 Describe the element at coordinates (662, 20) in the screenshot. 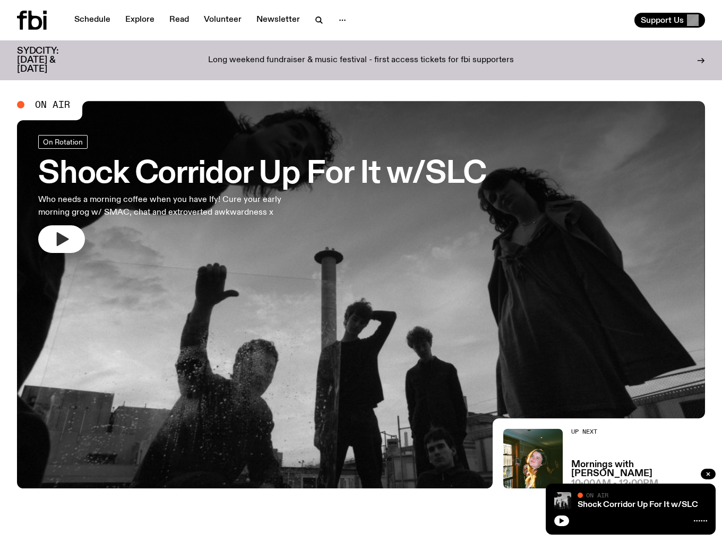

I see `span: Support Us` at that location.